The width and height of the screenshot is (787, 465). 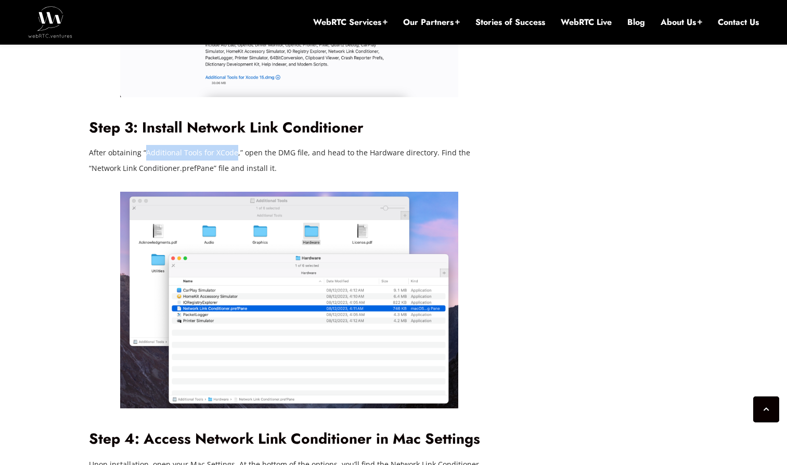 I want to click on h2: Step 4: Access Network Link Conditioner in Mac Settings, so click(x=289, y=439).